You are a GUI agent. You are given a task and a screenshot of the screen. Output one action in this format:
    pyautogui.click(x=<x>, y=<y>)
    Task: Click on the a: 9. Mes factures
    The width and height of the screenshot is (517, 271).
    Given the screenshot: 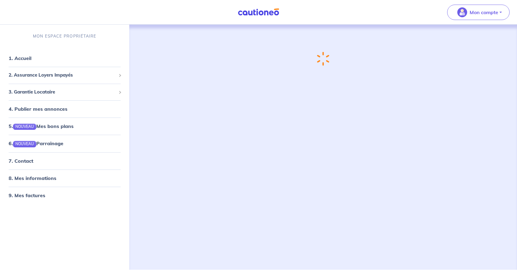 What is the action you would take?
    pyautogui.click(x=27, y=196)
    